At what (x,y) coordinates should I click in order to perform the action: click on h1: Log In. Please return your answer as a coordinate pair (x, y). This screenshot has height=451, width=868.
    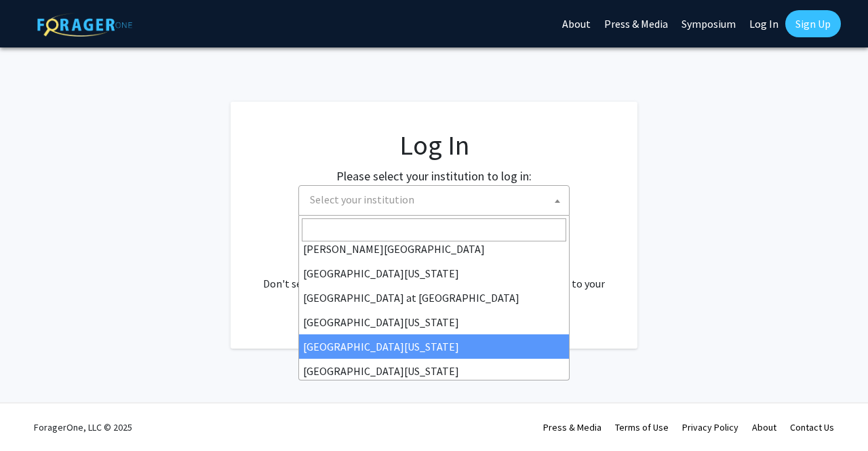
    Looking at the image, I should click on (434, 145).